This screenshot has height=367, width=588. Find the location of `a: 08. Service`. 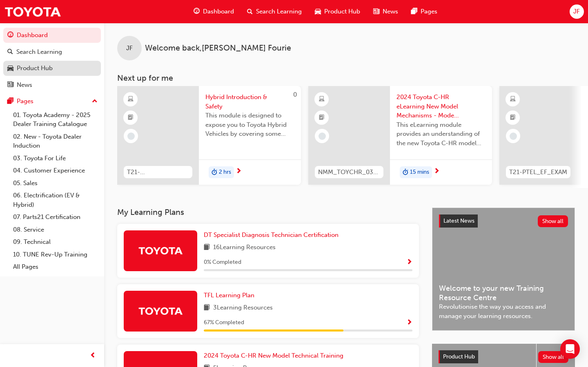

a: 08. Service is located at coordinates (55, 230).